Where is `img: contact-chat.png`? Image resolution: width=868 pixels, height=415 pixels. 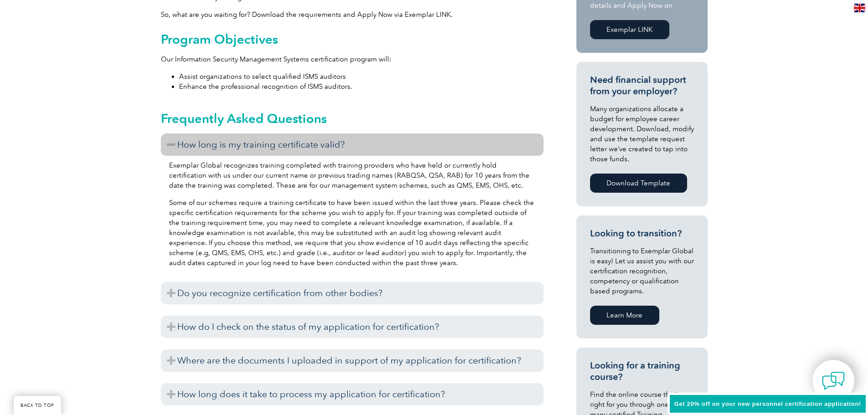
img: contact-chat.png is located at coordinates (834, 382).